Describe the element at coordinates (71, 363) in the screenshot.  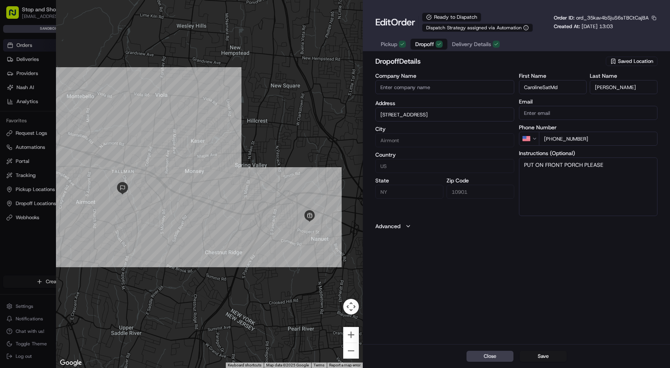
I see `img: Google` at that location.